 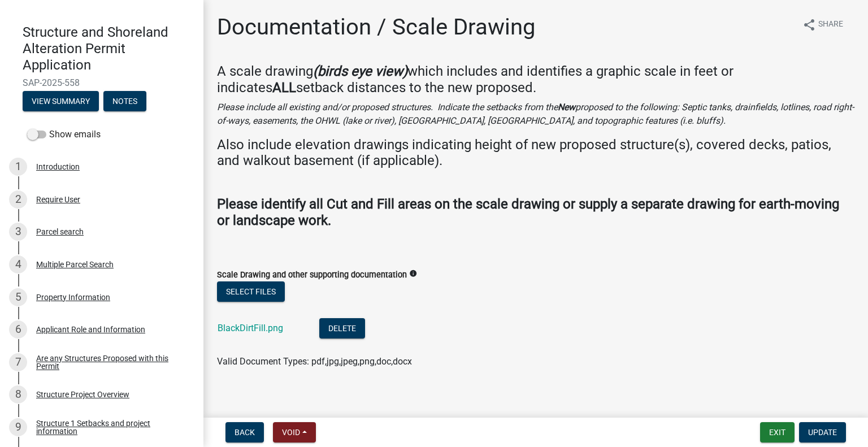 I want to click on i: share, so click(x=810, y=25).